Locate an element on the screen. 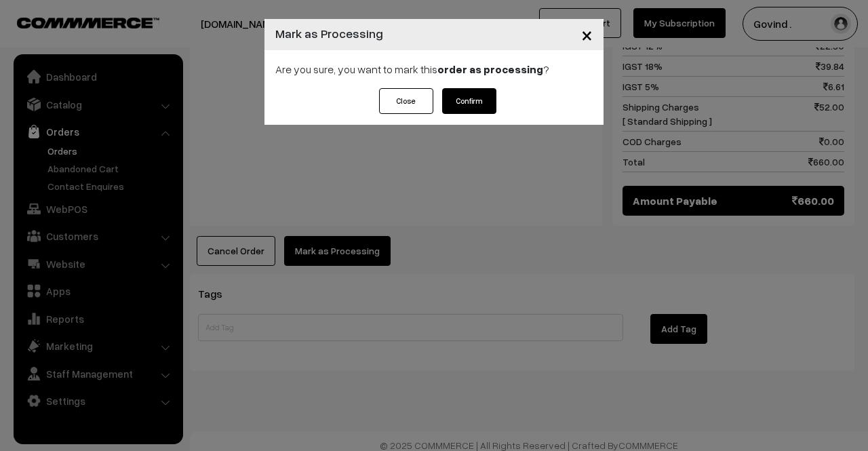 The height and width of the screenshot is (451, 868). div: Are you sure, you want to mark this ? is located at coordinates (434, 69).